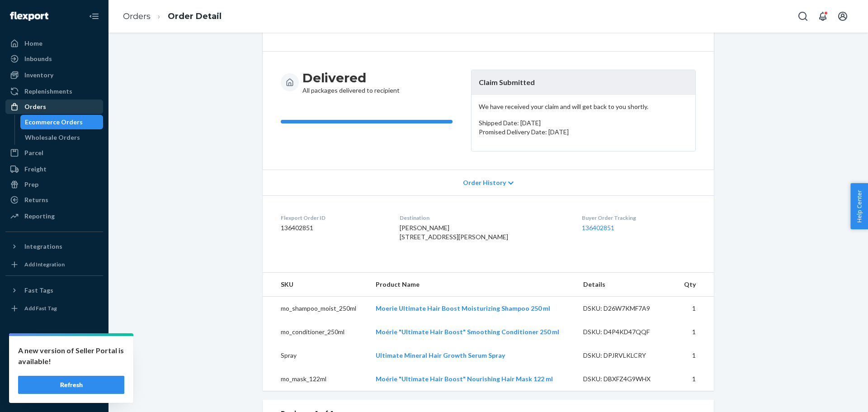 The height and width of the screenshot is (412, 868). What do you see at coordinates (626, 378) in the screenshot?
I see `div: DSKU: DBXFZ4G9WHX` at bounding box center [626, 378].